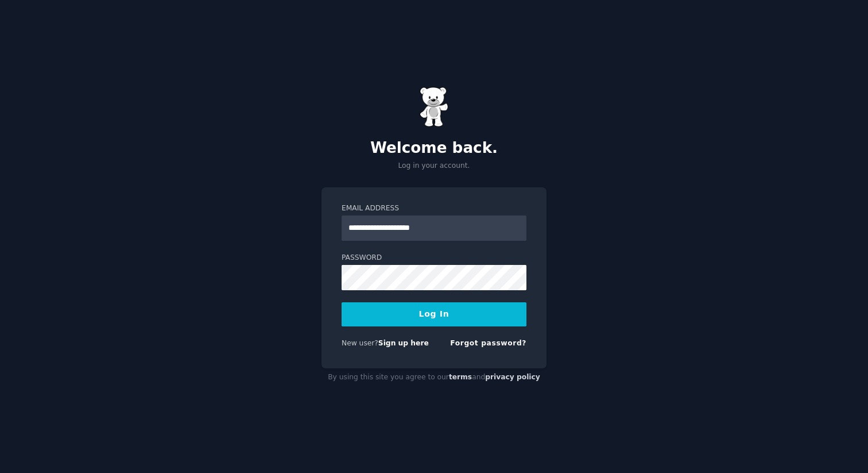 This screenshot has height=473, width=868. What do you see at coordinates (434, 149) in the screenshot?
I see `h2: Welcome back.` at bounding box center [434, 149].